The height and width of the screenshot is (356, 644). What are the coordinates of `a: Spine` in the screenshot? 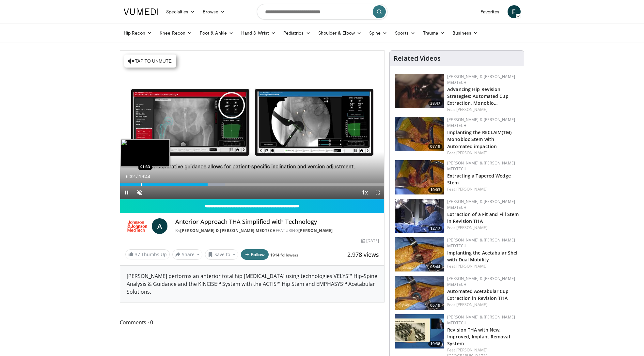 It's located at (378, 33).